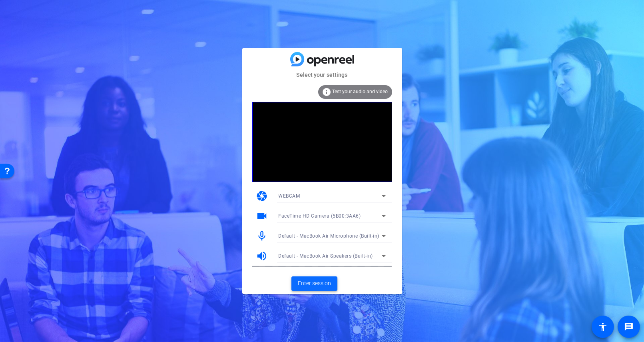  What do you see at coordinates (329, 236) in the screenshot?
I see `span: Default - MacBook Air Microphone (Built-in)` at bounding box center [329, 236].